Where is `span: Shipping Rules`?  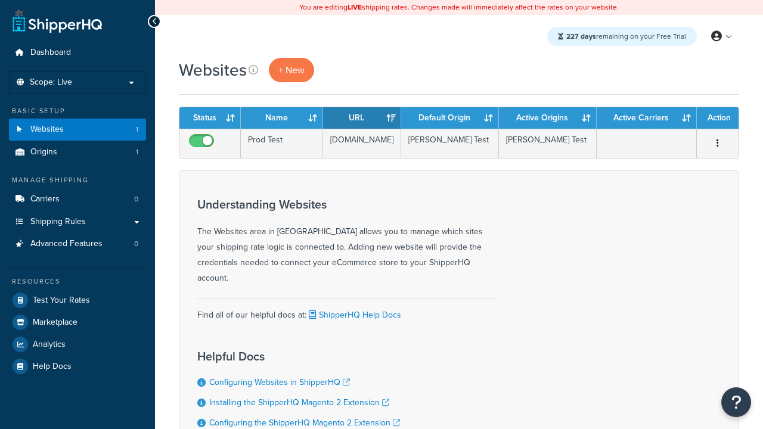 span: Shipping Rules is located at coordinates (58, 222).